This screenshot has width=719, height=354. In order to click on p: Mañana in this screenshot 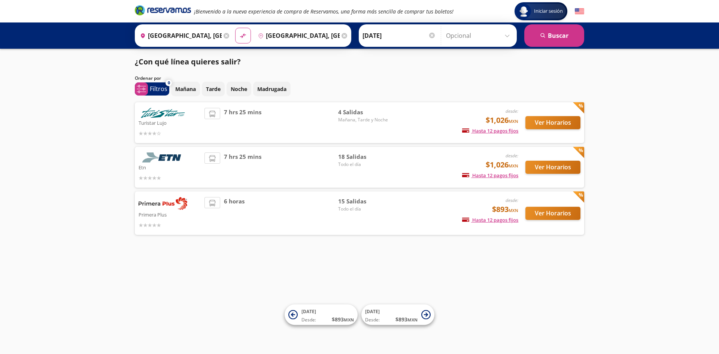, I will do `click(185, 89)`.